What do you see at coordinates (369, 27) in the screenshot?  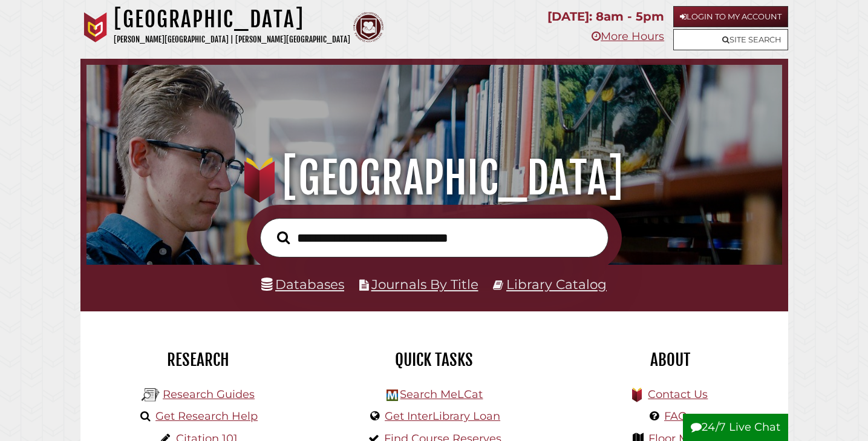 I see `img: Calvin Theological Seminary` at bounding box center [369, 27].